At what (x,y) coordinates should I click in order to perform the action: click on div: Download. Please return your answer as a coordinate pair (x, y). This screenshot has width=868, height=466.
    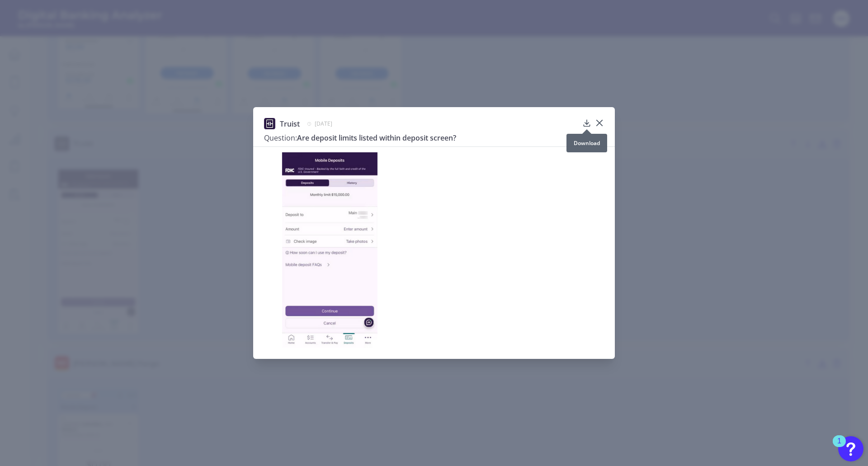
    Looking at the image, I should click on (586, 143).